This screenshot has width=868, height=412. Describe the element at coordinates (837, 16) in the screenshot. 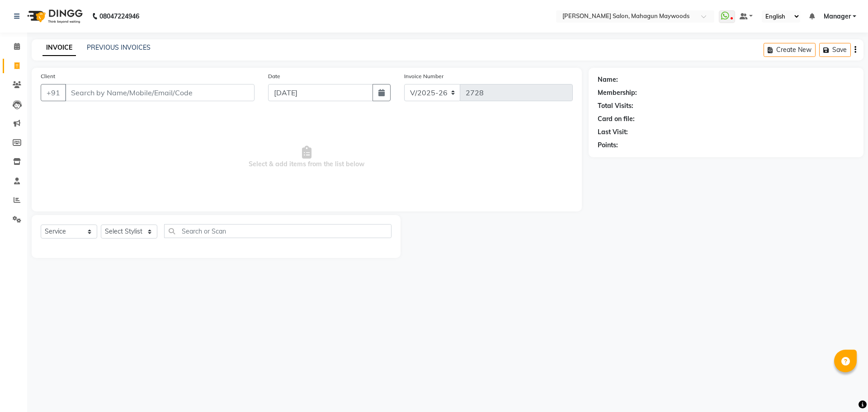

I see `span: Manager` at that location.